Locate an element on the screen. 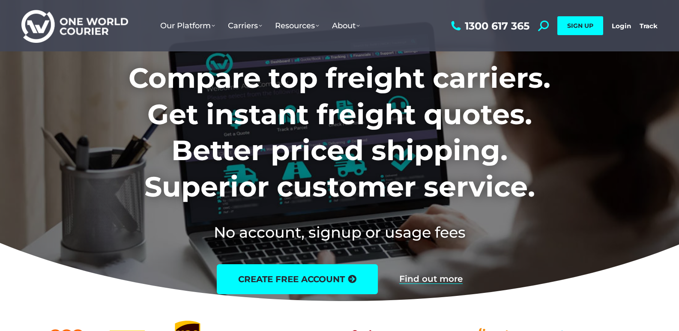  a: Login is located at coordinates (621, 26).